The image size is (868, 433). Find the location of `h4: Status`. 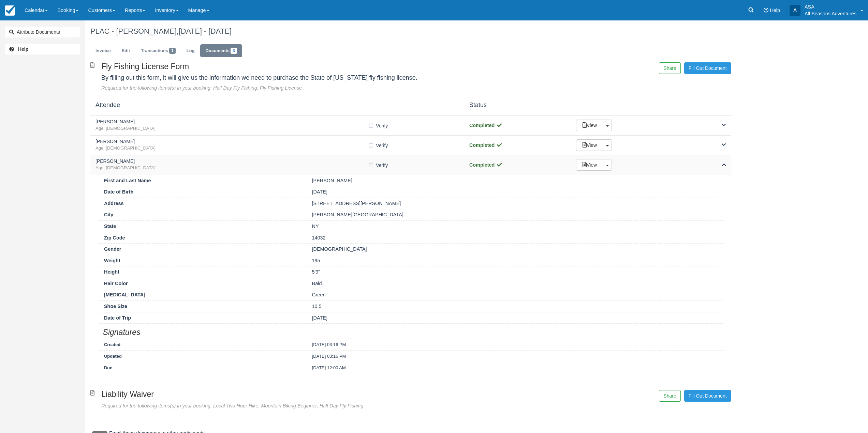

h4: Status is located at coordinates (517, 105).